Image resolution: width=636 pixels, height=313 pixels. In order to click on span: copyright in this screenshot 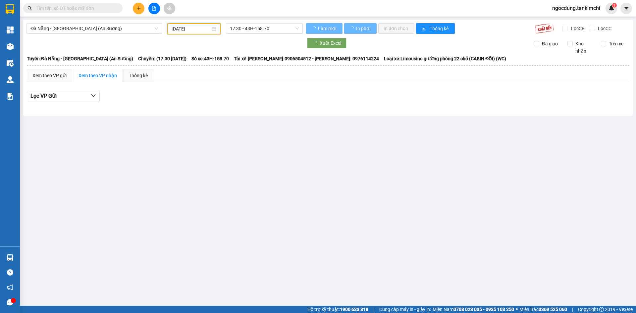, I will do `click(602, 309)`.